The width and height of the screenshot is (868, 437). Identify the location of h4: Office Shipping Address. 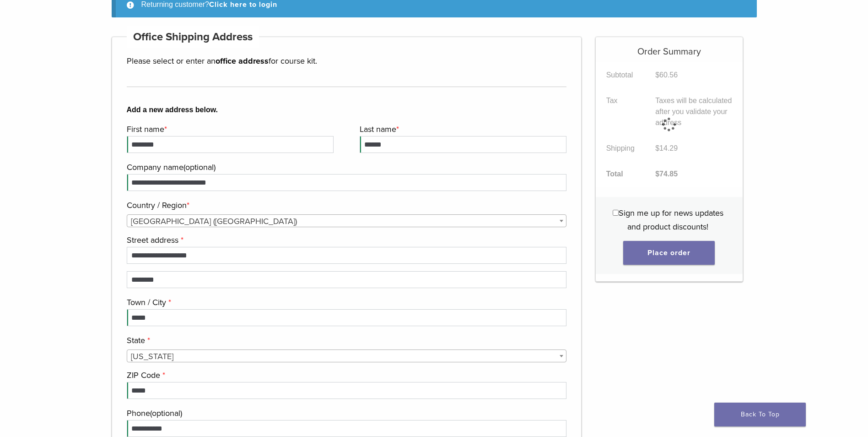
(193, 37).